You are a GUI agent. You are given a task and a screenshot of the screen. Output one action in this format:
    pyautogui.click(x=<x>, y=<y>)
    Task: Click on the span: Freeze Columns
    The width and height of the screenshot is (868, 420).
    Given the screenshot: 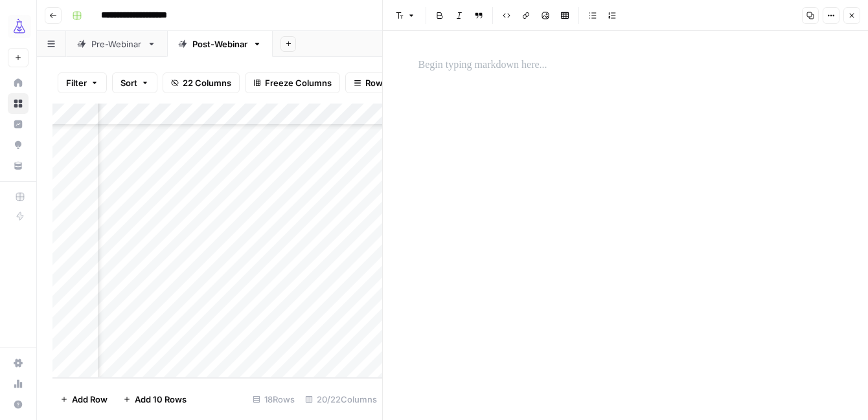 What is the action you would take?
    pyautogui.click(x=298, y=83)
    